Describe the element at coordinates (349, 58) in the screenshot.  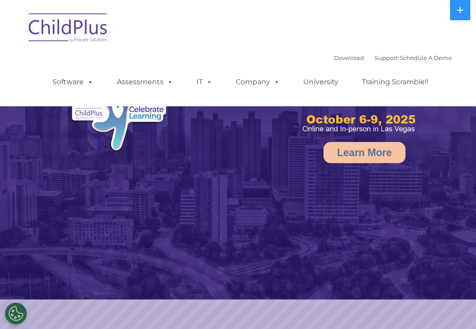
I see `a: Download` at that location.